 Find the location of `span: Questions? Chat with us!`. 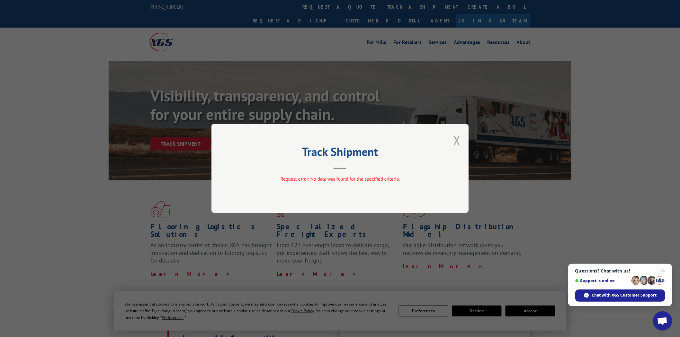

span: Questions? Chat with us! is located at coordinates (620, 271).